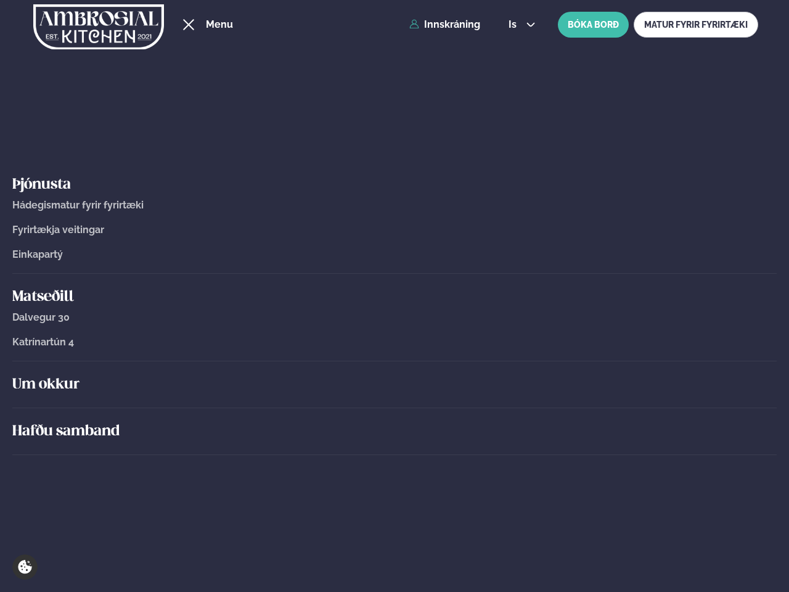  What do you see at coordinates (43, 341) in the screenshot?
I see `span: Katrínartún 4` at bounding box center [43, 341].